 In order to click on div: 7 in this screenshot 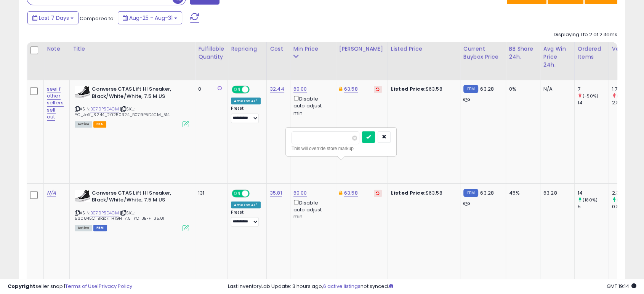, I will do `click(593, 89)`.